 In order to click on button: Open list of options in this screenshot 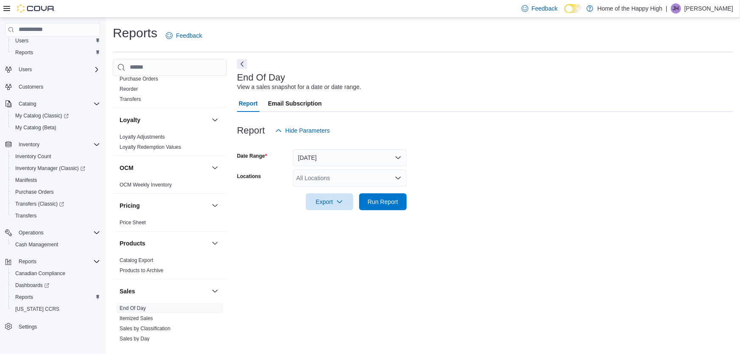, I will do `click(398, 178)`.